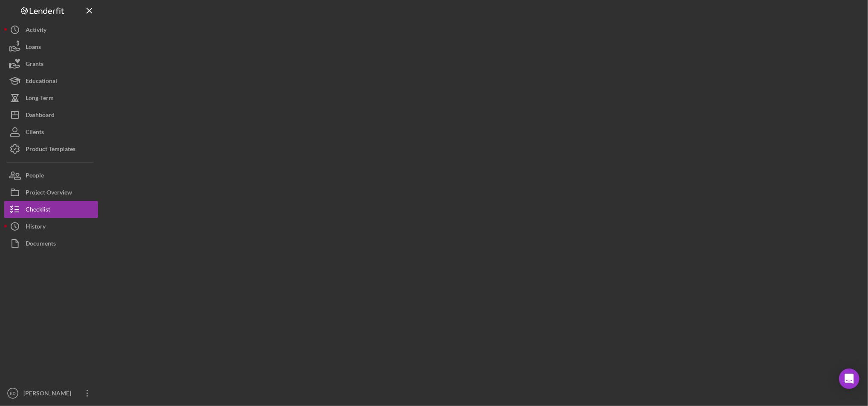  Describe the element at coordinates (51, 115) in the screenshot. I see `a: Dashboard` at that location.